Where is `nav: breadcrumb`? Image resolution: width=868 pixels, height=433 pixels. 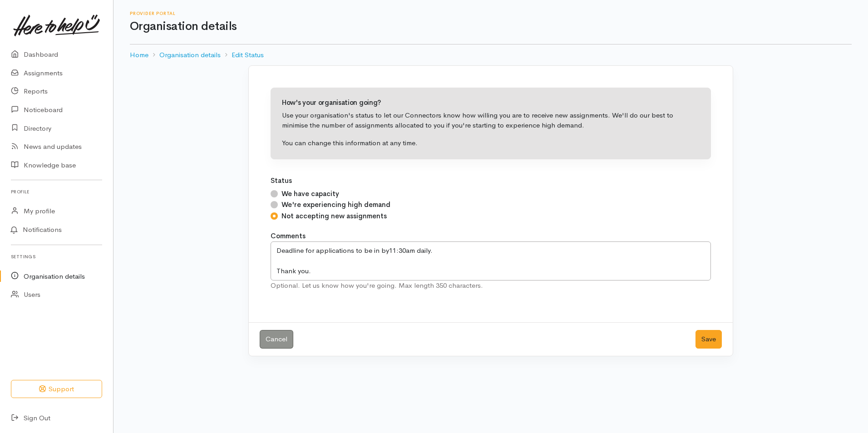 nav: breadcrumb is located at coordinates (491, 55).